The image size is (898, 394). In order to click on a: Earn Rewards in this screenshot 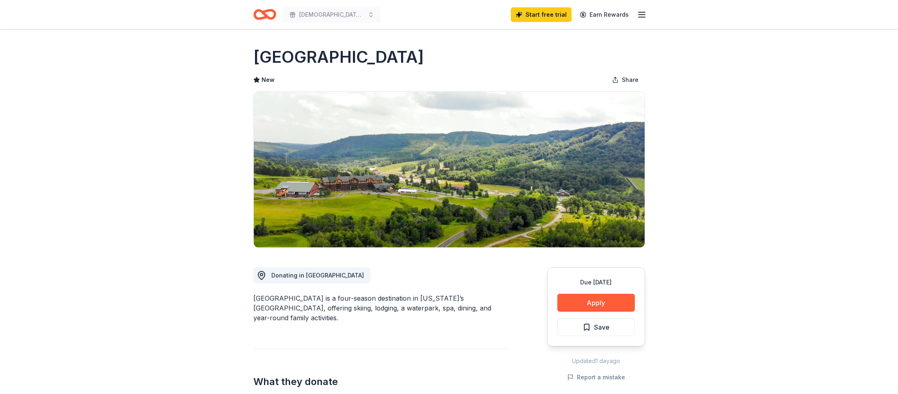, I will do `click(604, 15)`.